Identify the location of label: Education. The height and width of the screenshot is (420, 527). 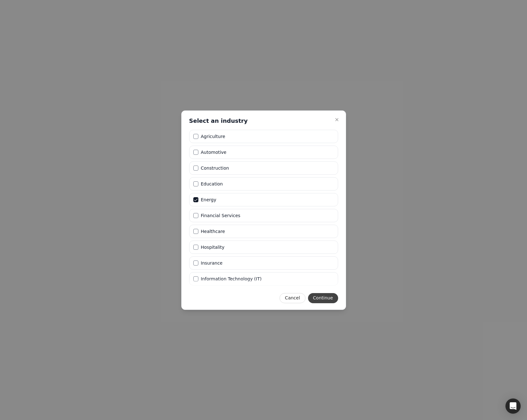
(212, 184).